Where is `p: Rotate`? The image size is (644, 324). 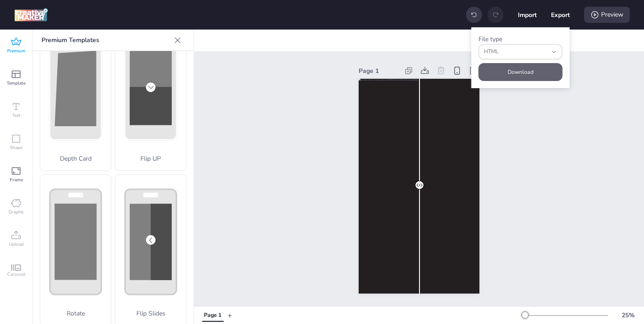
p: Rotate is located at coordinates (76, 313).